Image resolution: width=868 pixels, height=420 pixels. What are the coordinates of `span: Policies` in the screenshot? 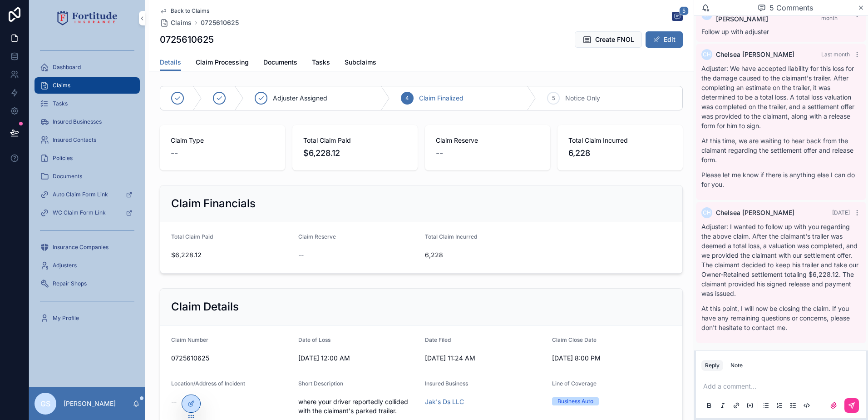 It's located at (62, 158).